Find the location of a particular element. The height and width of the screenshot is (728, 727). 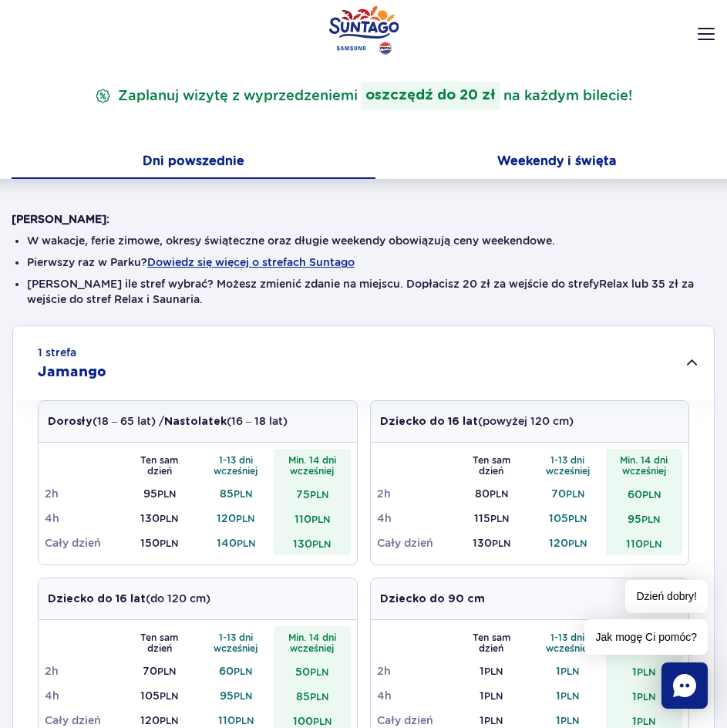

div: Chat is located at coordinates (684, 685).